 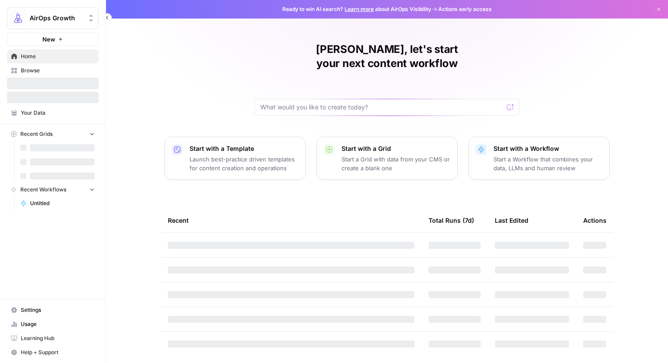 I want to click on a: Untitled, so click(x=57, y=204).